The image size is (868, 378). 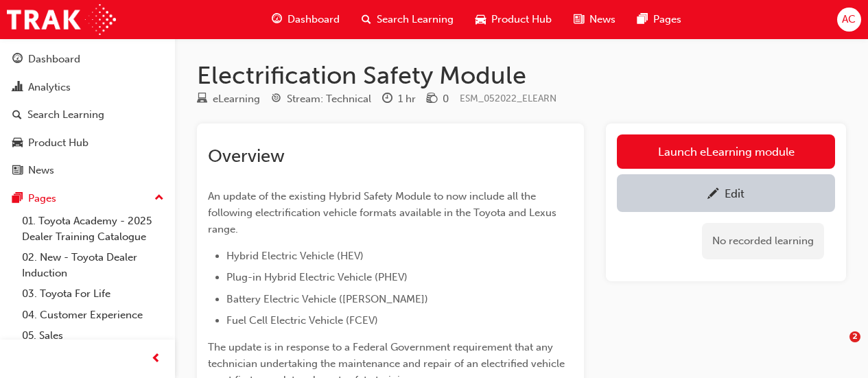 I want to click on span: Hybrid Electric Vehicle (HEV), so click(x=295, y=256).